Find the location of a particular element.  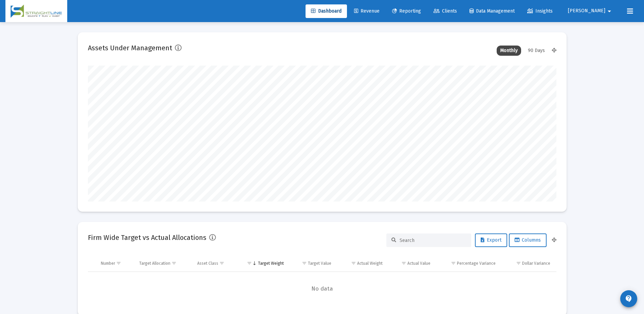

a: Dashboard is located at coordinates (326, 11).